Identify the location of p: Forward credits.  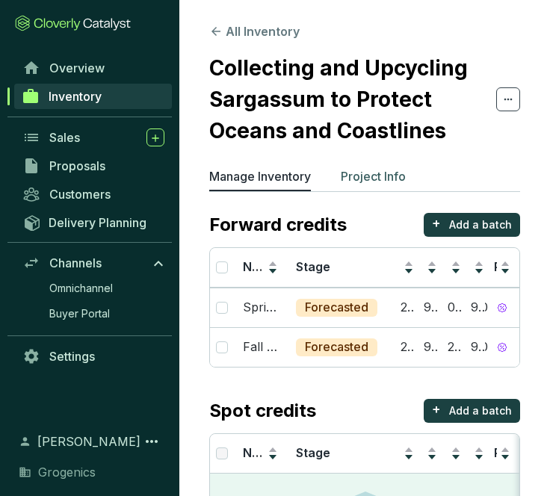
(278, 225).